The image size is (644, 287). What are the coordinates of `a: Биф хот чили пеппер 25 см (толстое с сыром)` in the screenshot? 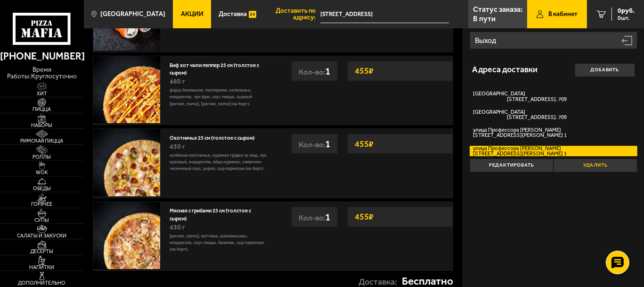 It's located at (214, 68).